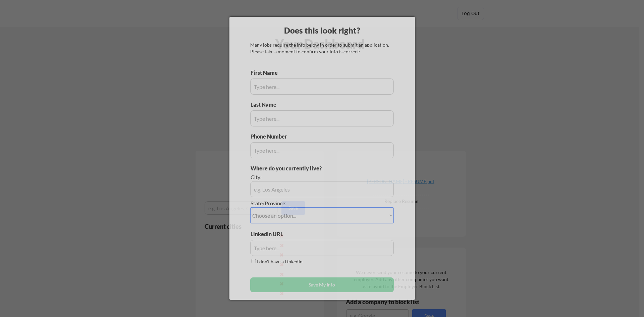  Describe the element at coordinates (303, 203) in the screenshot. I see `div: State/Province:` at that location.